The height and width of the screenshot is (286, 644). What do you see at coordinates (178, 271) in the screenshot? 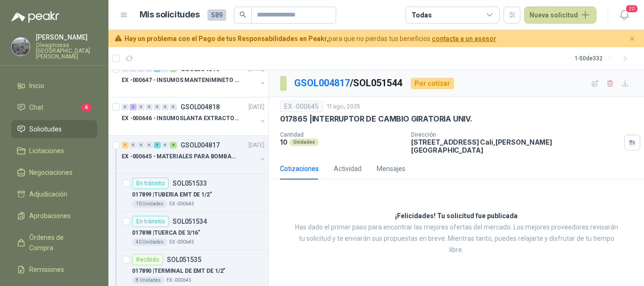
I see `p: 017890 | TERMINAL DE EMT DE 1/2"` at bounding box center [178, 271].